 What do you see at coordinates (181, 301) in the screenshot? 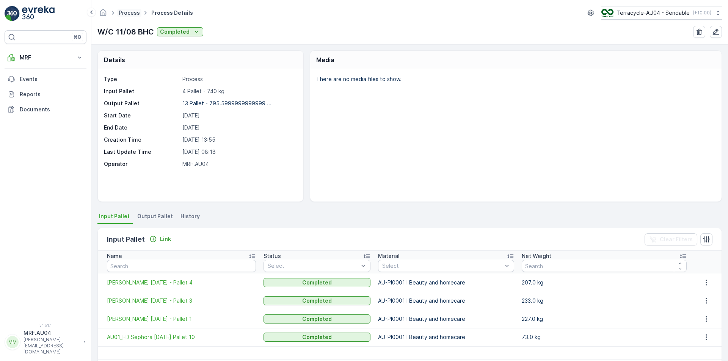
I see `a: FD Mecca 6.8.25 - Pallet 3` at bounding box center [181, 301].